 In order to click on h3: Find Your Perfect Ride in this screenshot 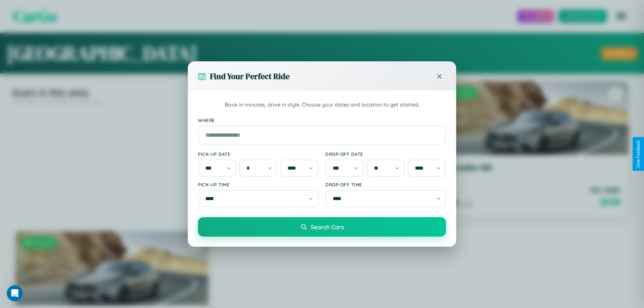, I will do `click(250, 76)`.